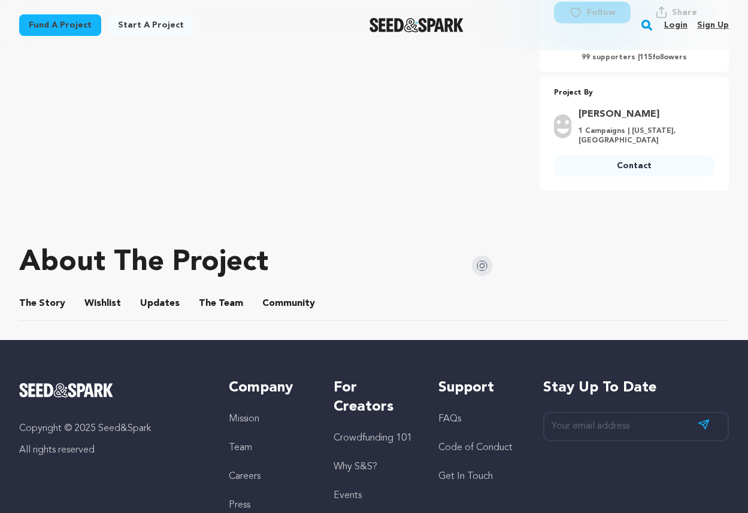 This screenshot has height=513, width=748. Describe the element at coordinates (372, 438) in the screenshot. I see `a: Crowdfunding 101` at that location.